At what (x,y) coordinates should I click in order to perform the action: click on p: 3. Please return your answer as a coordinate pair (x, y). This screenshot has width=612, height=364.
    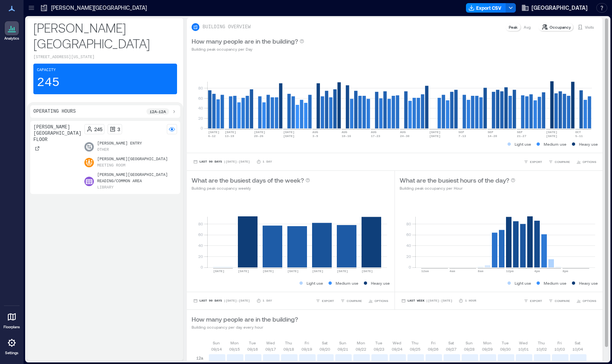
    Looking at the image, I should click on (119, 129).